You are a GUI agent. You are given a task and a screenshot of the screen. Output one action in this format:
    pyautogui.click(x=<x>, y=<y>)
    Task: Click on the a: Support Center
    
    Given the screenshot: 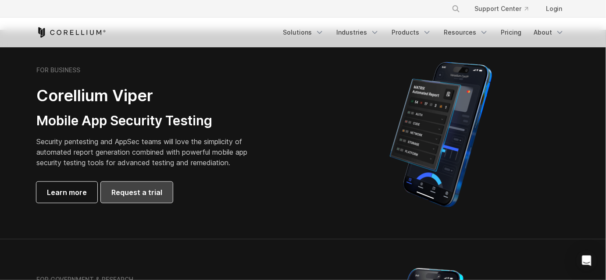 What is the action you would take?
    pyautogui.click(x=501, y=9)
    